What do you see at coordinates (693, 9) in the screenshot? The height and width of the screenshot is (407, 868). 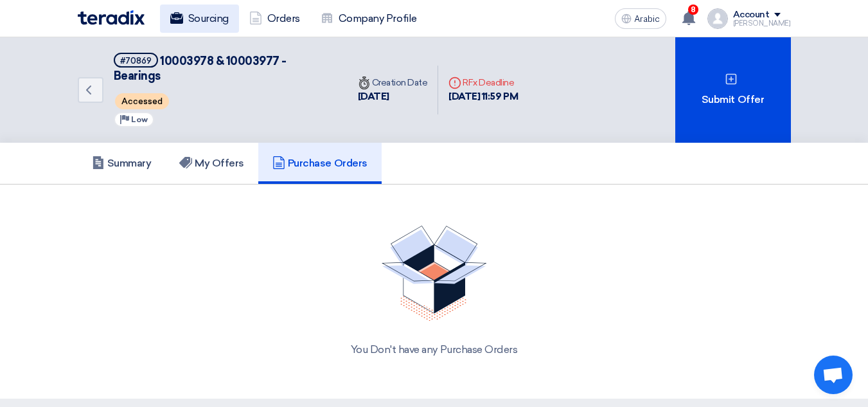 I see `font: 8` at bounding box center [693, 9].